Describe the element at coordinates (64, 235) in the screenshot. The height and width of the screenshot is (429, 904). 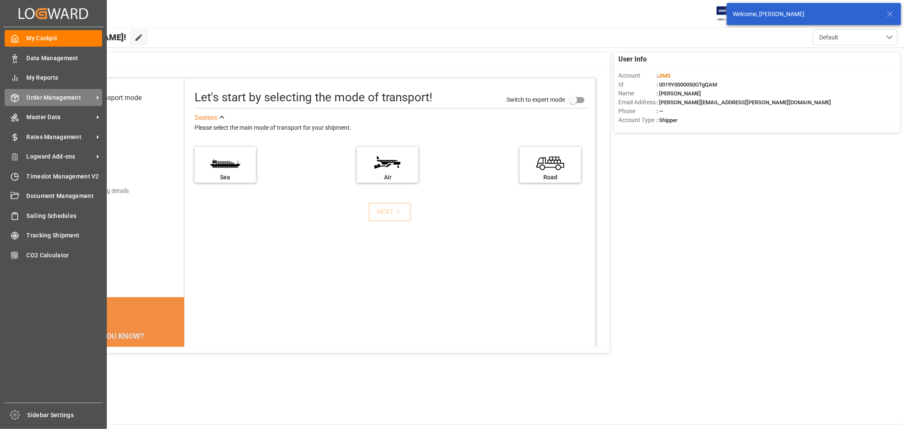
I see `span: Tracking Shipment` at that location.